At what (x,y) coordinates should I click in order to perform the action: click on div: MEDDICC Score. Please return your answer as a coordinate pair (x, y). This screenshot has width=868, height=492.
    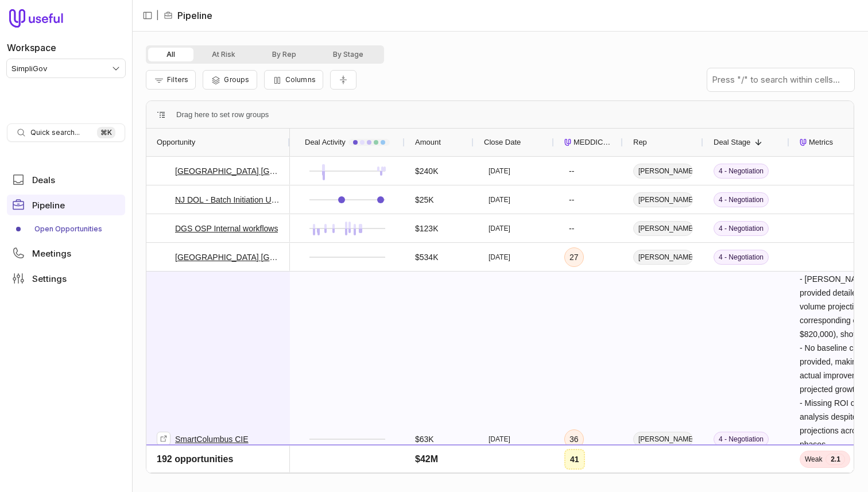
    Looking at the image, I should click on (588, 142).